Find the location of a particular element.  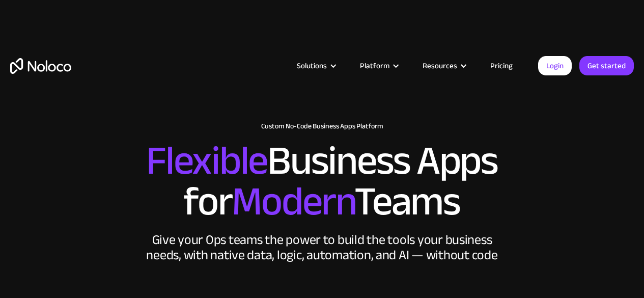

span: Flexible is located at coordinates (207, 160).